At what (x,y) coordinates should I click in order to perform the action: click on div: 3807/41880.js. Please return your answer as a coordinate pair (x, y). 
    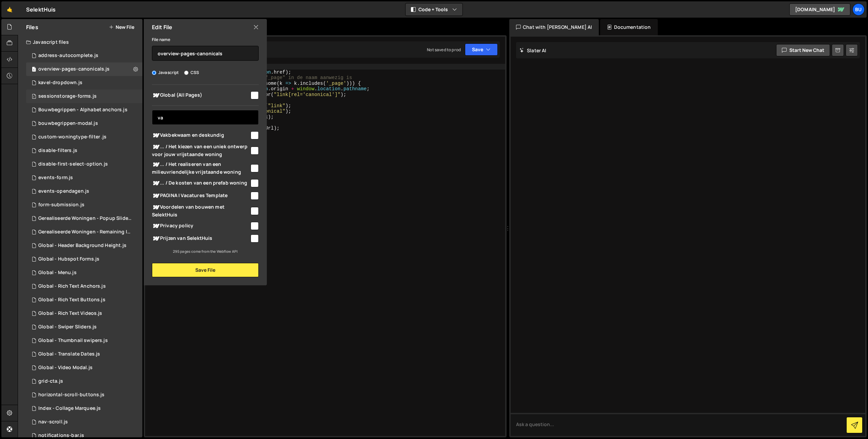
    Looking at the image, I should click on (84, 83).